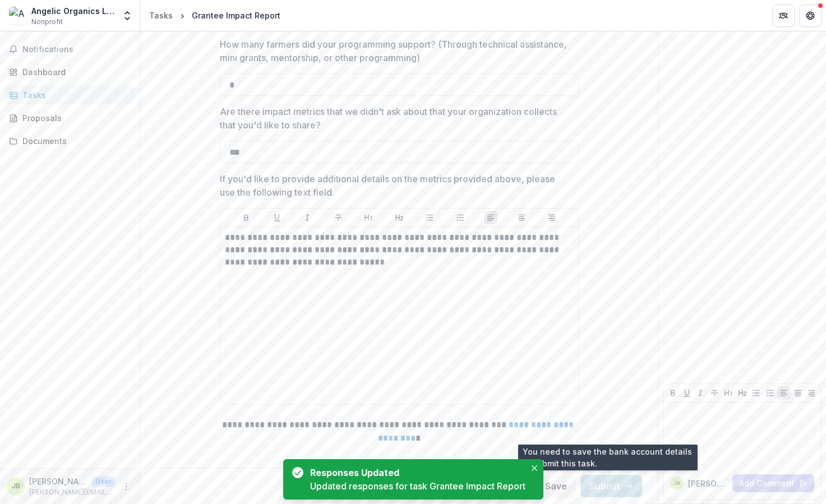 The width and height of the screenshot is (826, 504). Describe the element at coordinates (70, 118) in the screenshot. I see `a: Proposals` at that location.